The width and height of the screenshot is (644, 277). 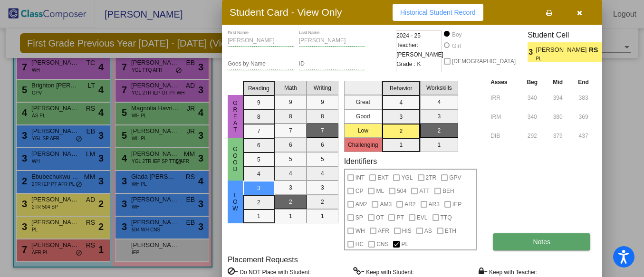 What do you see at coordinates (235, 159) in the screenshot?
I see `span: Good` at bounding box center [235, 159].